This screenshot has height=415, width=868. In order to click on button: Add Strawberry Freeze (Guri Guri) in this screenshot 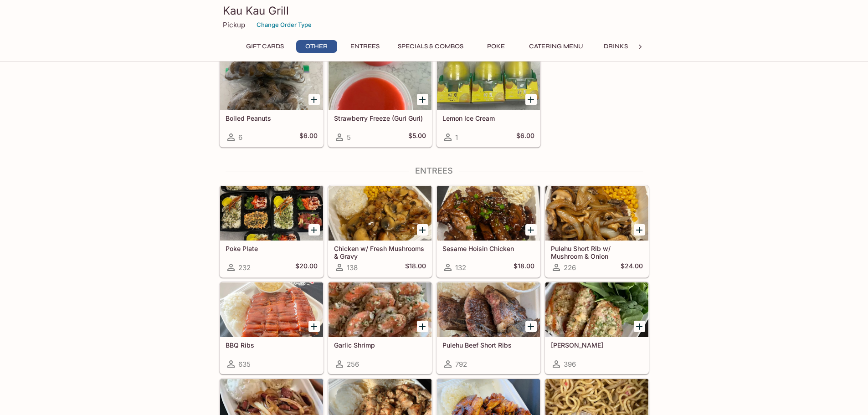, I will do `click(423, 100)`.